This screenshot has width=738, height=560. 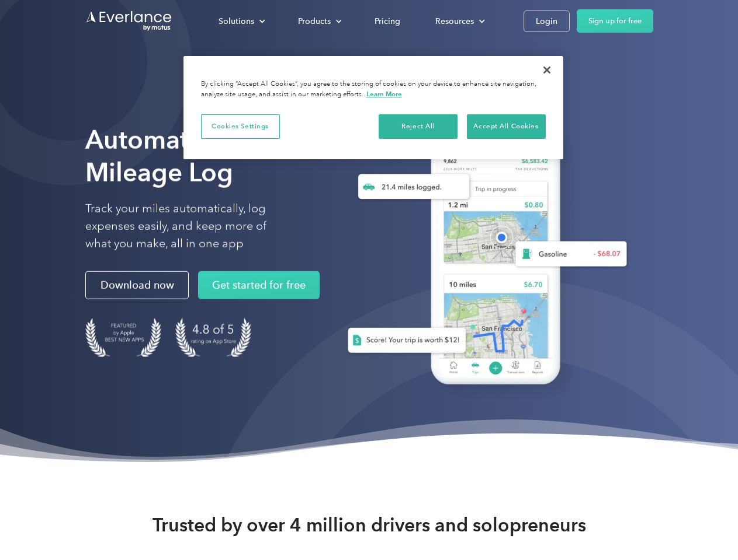 I want to click on a: Go to homepage, so click(x=129, y=21).